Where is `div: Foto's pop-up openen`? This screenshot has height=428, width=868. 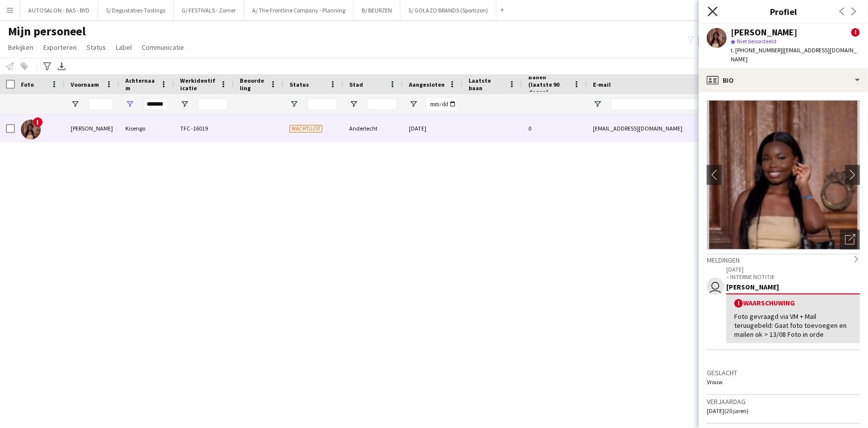 div: Foto's pop-up openen is located at coordinates (850, 239).